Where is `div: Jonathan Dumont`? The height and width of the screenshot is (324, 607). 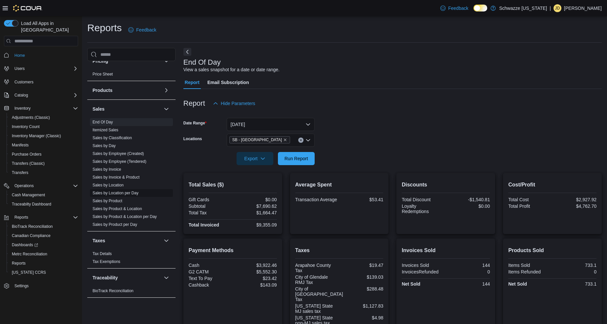
div: Jonathan Dumont is located at coordinates (557, 8).